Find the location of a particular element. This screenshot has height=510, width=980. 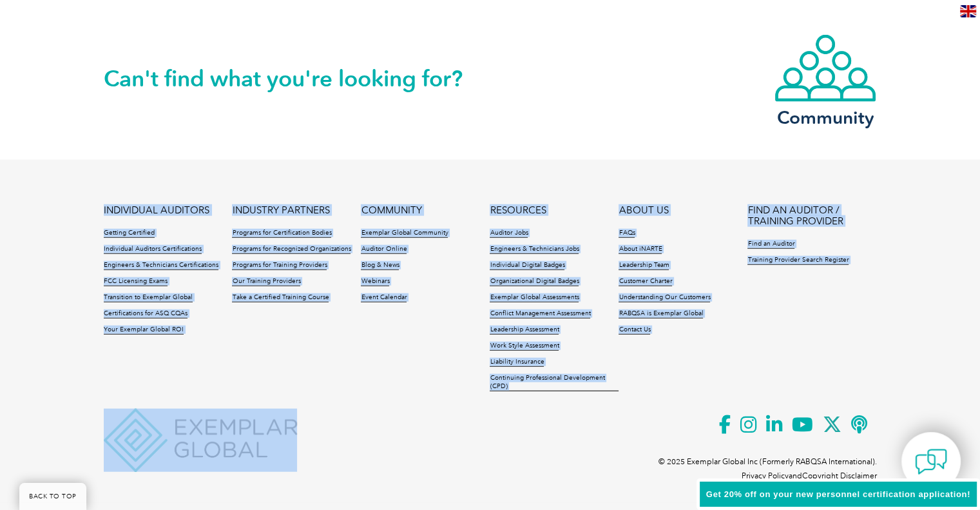

a: Customer Charter is located at coordinates (645, 281).